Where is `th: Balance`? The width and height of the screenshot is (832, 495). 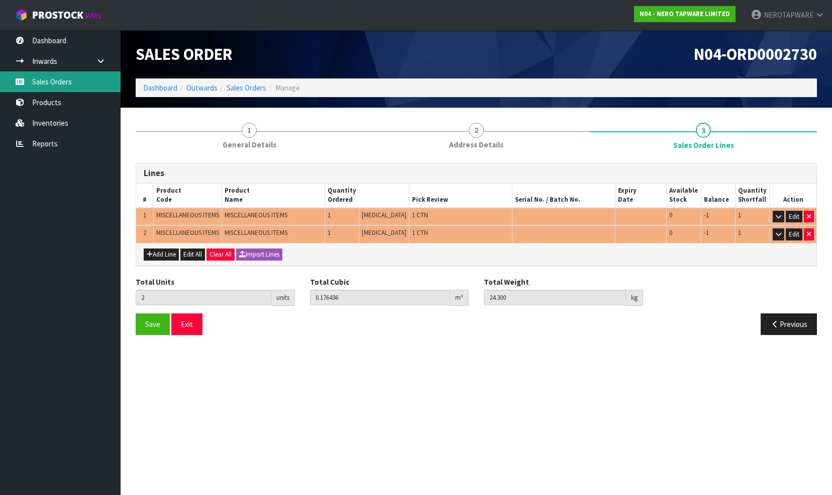 th: Balance is located at coordinates (718, 196).